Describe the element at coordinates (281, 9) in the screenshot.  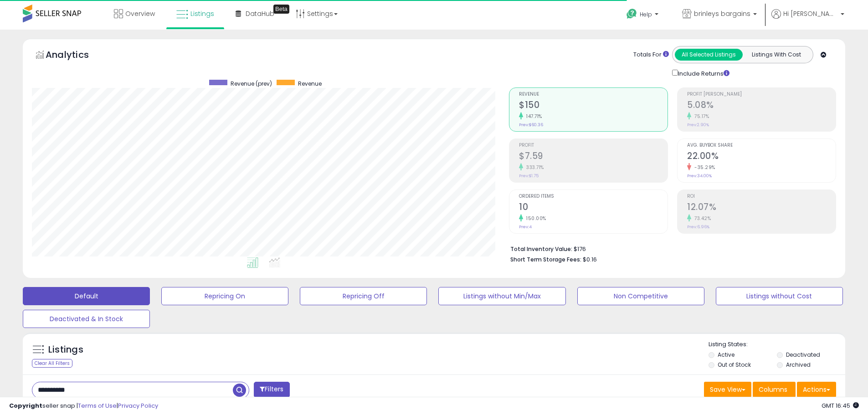
I see `div: Tooltip anchor` at that location.